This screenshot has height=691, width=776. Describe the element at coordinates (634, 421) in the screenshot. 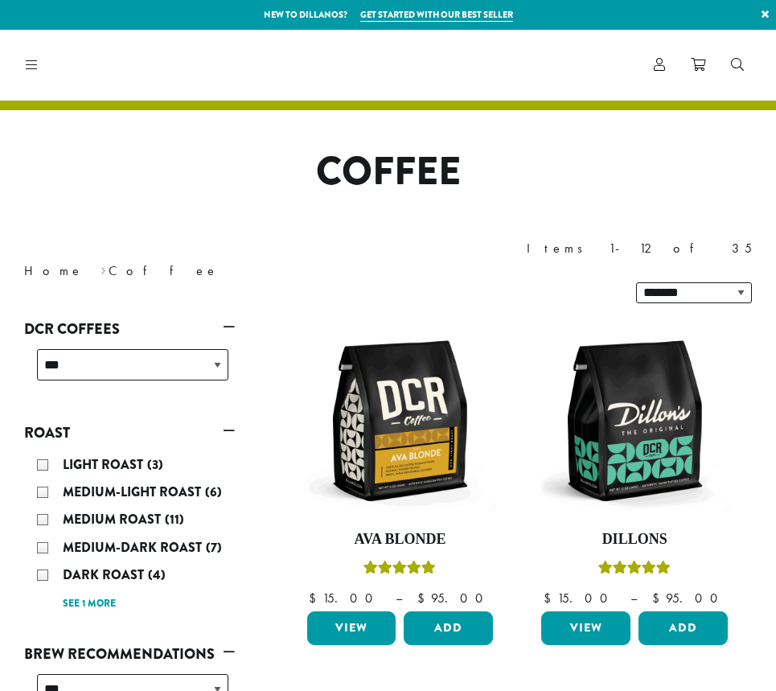

I see `img: DCR-12oz-Dillons-Stock-scaled.png` at that location.